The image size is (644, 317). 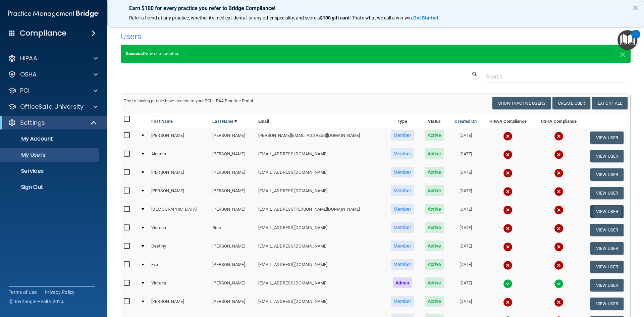 What do you see at coordinates (508, 120) in the screenshot?
I see `th: HIPAA Compliance` at bounding box center [508, 120].